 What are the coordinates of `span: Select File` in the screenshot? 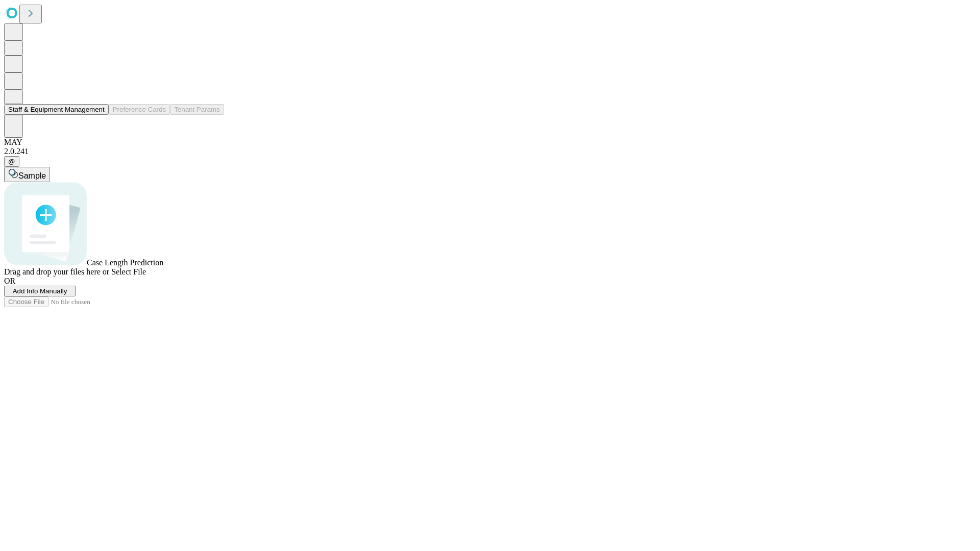 It's located at (129, 271).